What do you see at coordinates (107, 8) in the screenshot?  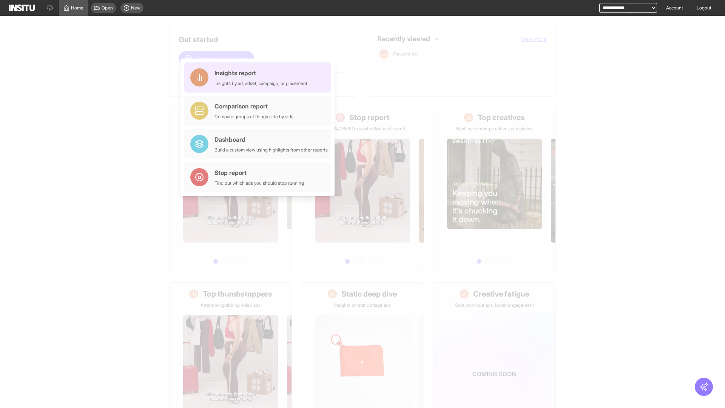 I see `span: Open` at bounding box center [107, 8].